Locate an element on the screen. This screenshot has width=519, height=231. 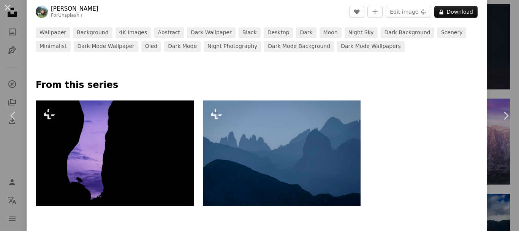
a: oled is located at coordinates (151, 46).